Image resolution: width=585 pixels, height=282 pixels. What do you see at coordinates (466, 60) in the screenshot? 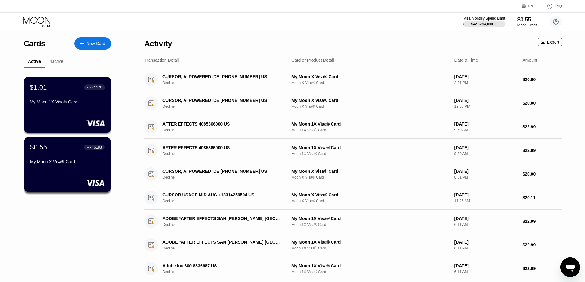
I see `div: Date & Time` at bounding box center [466, 60].